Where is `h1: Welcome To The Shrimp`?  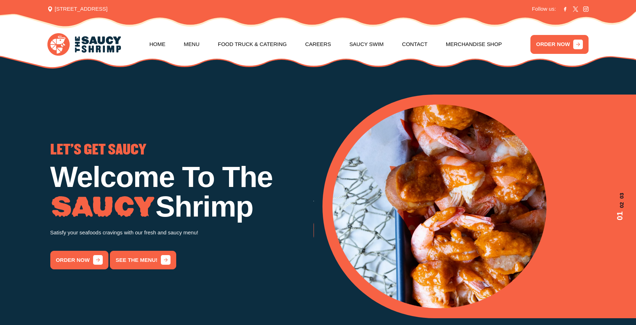 h1: Welcome To The Shrimp is located at coordinates (182, 192).